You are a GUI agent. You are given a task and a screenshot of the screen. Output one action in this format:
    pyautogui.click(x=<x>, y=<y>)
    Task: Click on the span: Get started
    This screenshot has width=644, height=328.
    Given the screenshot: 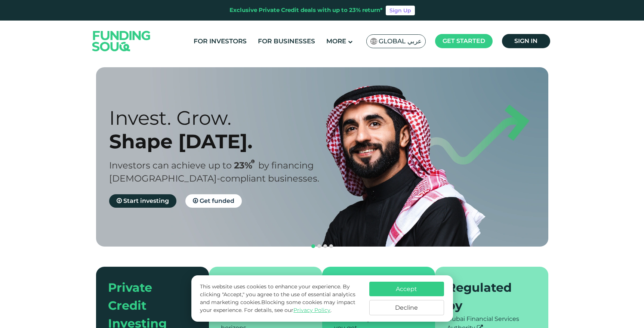 What is the action you would take?
    pyautogui.click(x=464, y=41)
    